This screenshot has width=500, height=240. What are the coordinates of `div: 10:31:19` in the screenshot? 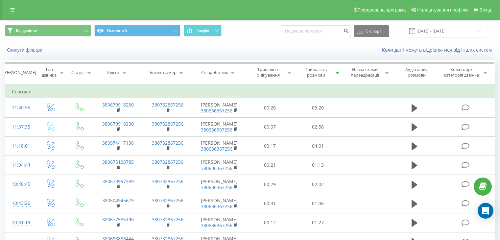 It's located at (20, 223).